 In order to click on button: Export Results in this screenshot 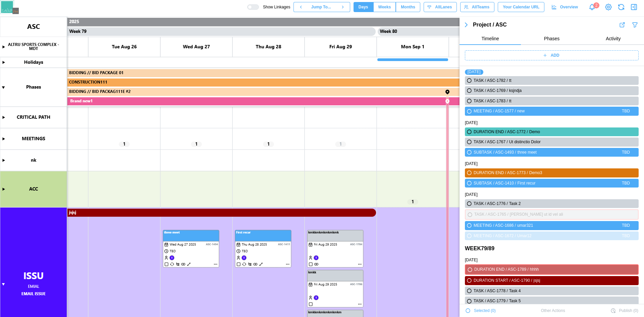, I will do `click(622, 25)`.